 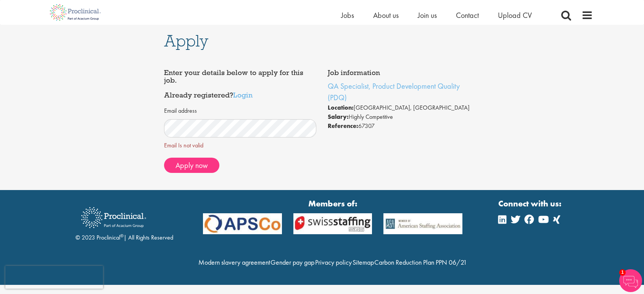 What do you see at coordinates (347, 15) in the screenshot?
I see `span: Jobs` at bounding box center [347, 15].